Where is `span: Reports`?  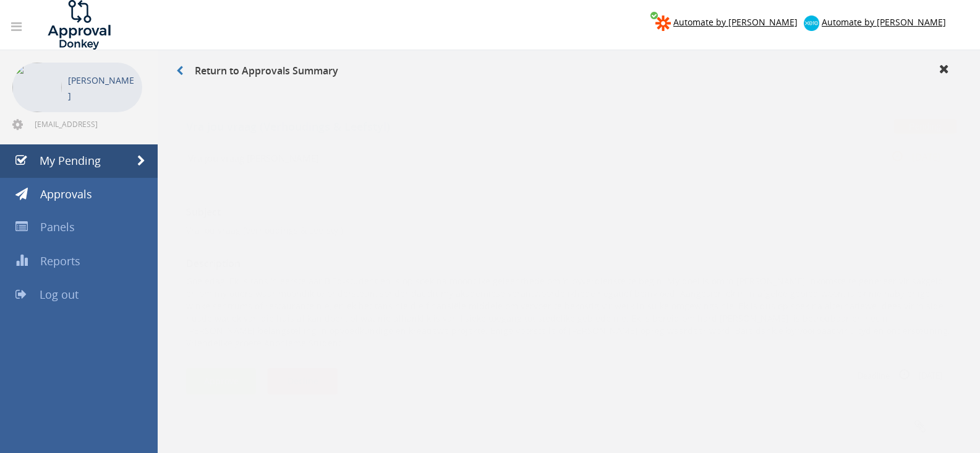 span: Reports is located at coordinates (60, 260).